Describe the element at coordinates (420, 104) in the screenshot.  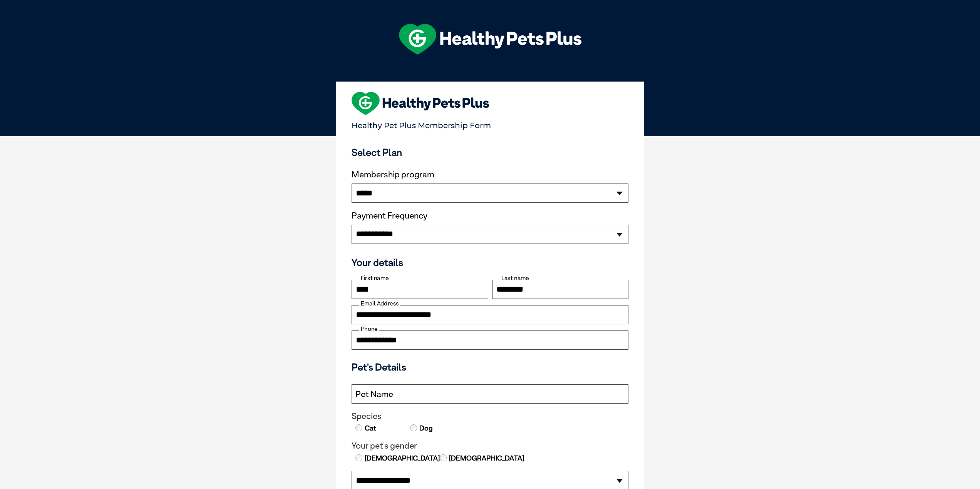
I see `img: heart-shape-hpp-logo-large.png` at that location.